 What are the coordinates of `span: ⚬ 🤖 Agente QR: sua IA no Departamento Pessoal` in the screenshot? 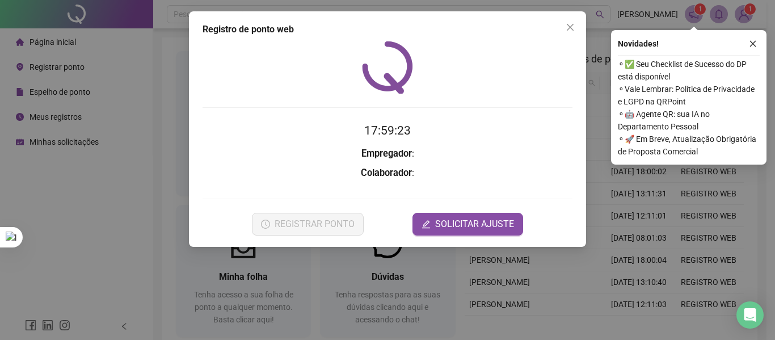 It's located at (689, 120).